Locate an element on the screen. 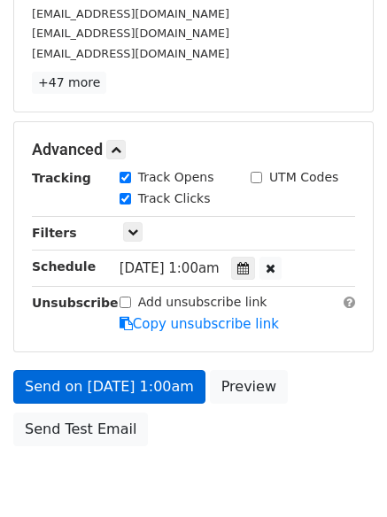  div: Chat Widget is located at coordinates (343, 475).